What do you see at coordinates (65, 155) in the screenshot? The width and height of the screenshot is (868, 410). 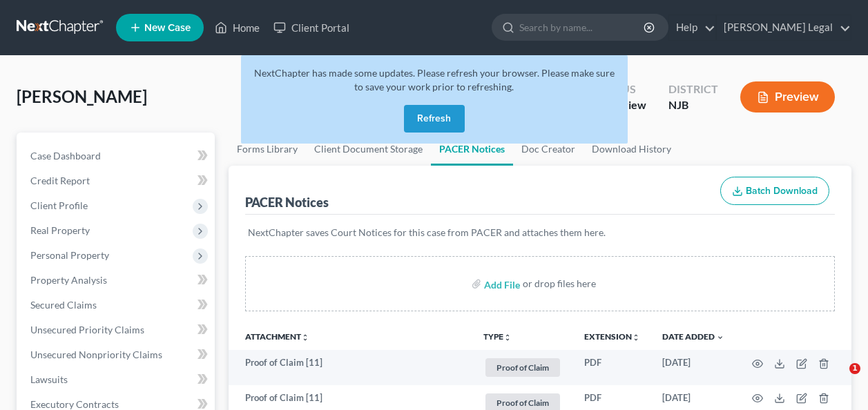 I see `span: Case Dashboard` at bounding box center [65, 155].